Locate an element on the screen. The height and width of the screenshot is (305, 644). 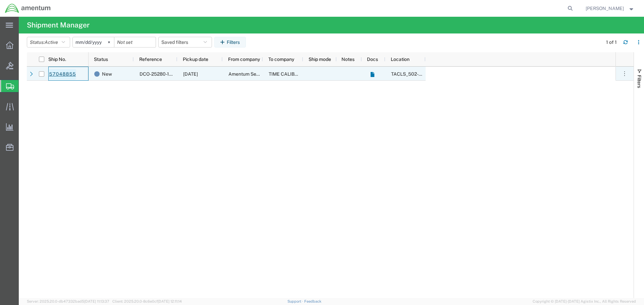
span: Ship mode is located at coordinates (319, 59).